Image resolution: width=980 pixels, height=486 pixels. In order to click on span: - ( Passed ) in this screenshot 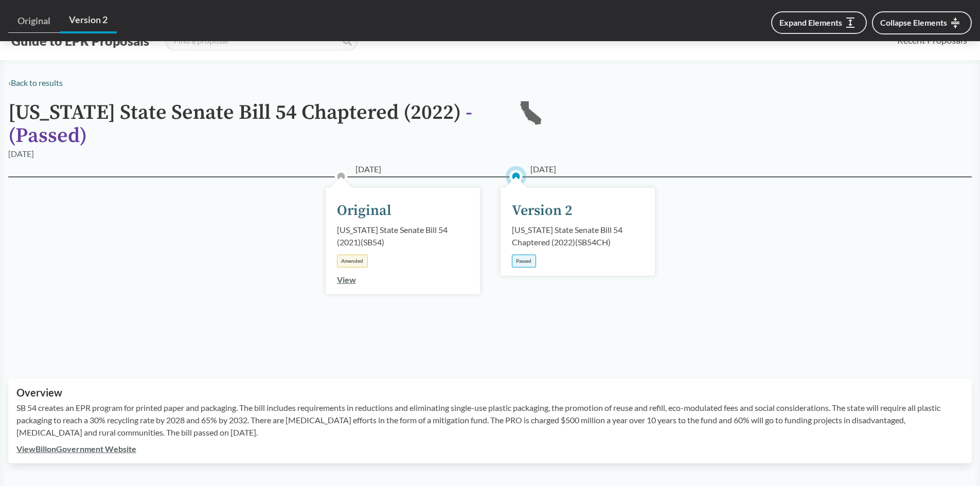, I will do `click(240, 124)`.